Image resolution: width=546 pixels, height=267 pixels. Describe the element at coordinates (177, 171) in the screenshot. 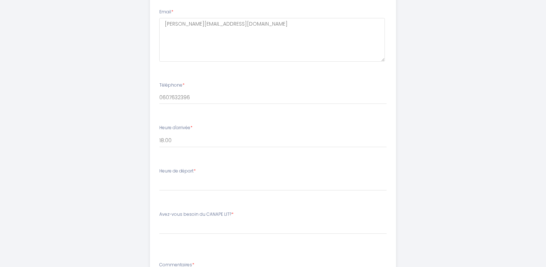

I see `label: Heure de départ` at that location.